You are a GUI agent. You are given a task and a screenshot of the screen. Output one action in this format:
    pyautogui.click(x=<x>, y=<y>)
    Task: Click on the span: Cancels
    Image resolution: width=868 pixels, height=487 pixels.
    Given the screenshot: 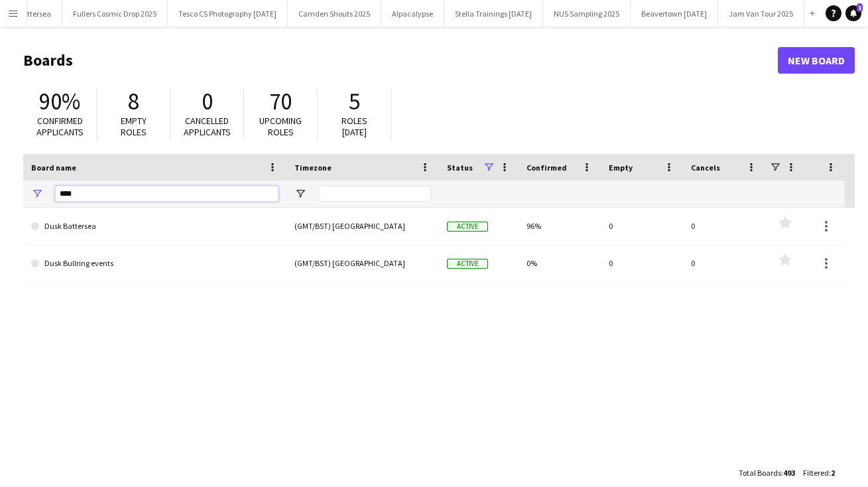 What is the action you would take?
    pyautogui.click(x=706, y=167)
    